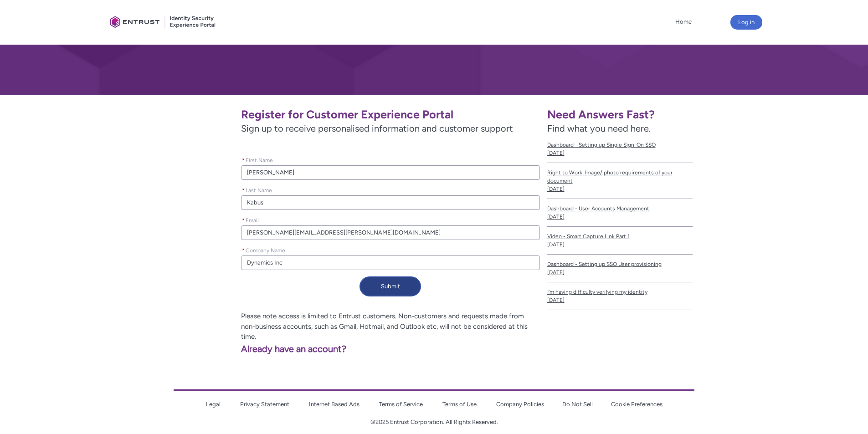 Image resolution: width=868 pixels, height=434 pixels. Describe the element at coordinates (390, 129) in the screenshot. I see `span: Sign up to receive personalised information and customer support` at that location.